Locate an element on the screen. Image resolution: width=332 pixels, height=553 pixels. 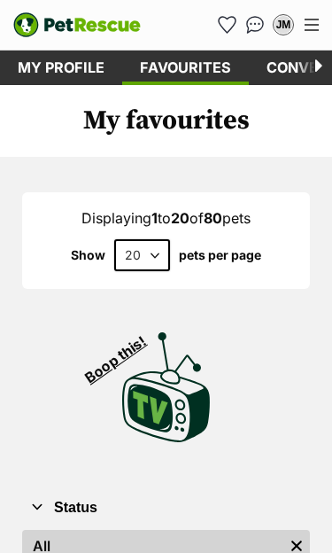
img: logo-e224e6f780fb5917bec1dbf3a21bbac754714ae5b6737aabdf751b685950b380.svg is located at coordinates (77, 25).